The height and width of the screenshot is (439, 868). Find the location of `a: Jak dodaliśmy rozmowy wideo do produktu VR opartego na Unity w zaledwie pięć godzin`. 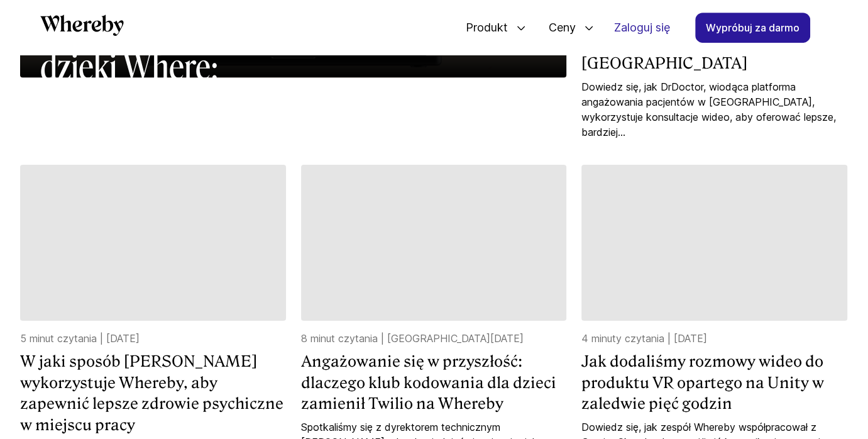

a: Jak dodaliśmy rozmowy wideo do produktu VR opartego na Unity w zaledwie pięć godzin is located at coordinates (714, 382).